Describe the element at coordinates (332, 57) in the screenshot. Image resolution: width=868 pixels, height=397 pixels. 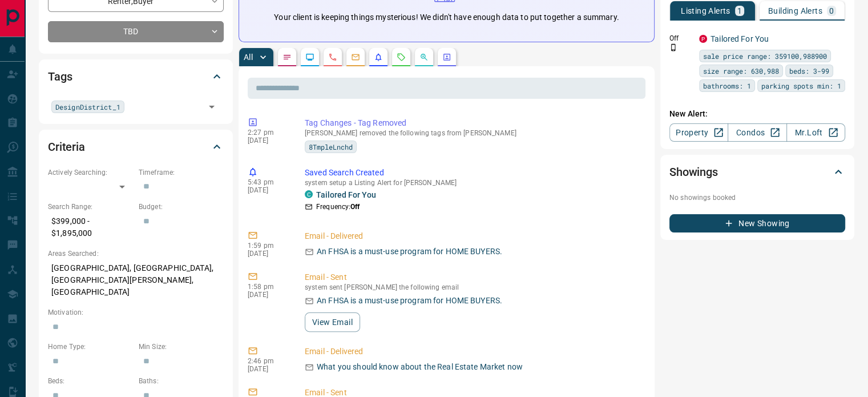
I see `svg: Calls` at that location.